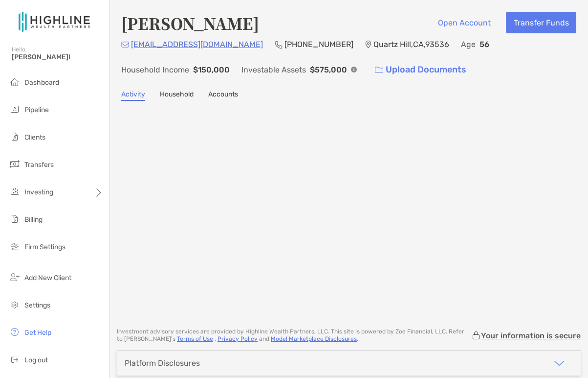 The width and height of the screenshot is (588, 378). What do you see at coordinates (412, 44) in the screenshot?
I see `p: Quartz Hill , CA , 93536` at bounding box center [412, 44].